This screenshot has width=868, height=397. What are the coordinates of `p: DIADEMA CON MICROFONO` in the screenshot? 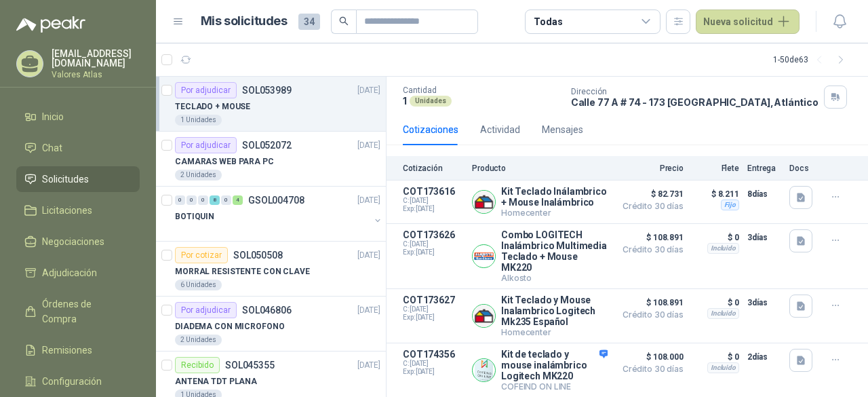 It's located at (229, 326).